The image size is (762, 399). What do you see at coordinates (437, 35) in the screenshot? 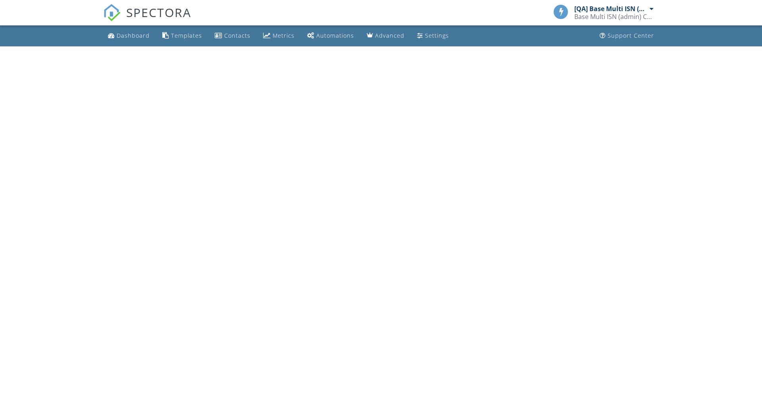
I see `div: Settings` at bounding box center [437, 35].